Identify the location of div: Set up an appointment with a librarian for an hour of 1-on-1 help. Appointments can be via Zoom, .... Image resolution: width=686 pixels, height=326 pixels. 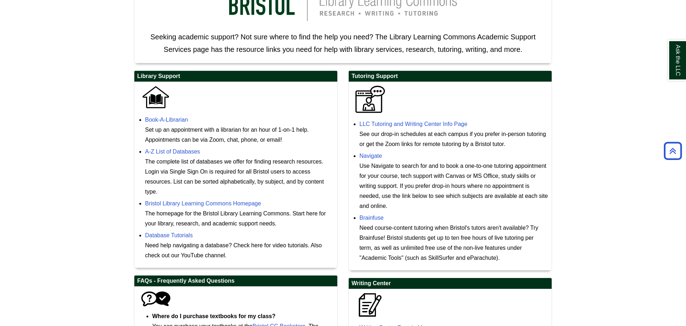
(239, 135).